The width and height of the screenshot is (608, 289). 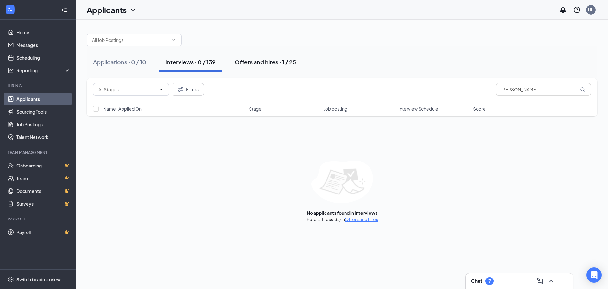 What do you see at coordinates (362, 219) in the screenshot?
I see `a: Offers and hires` at bounding box center [362, 219].